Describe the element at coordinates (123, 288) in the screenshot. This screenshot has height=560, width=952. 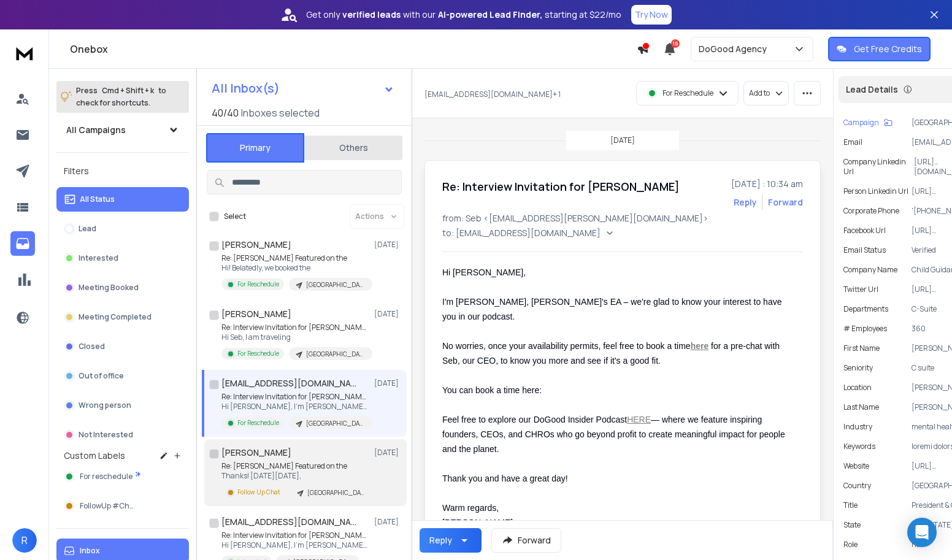
I see `button: Meeting Booked` at that location.